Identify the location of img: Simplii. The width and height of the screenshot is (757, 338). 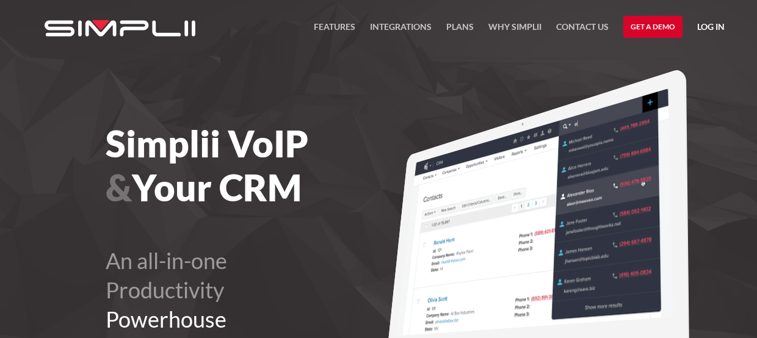
(120, 28).